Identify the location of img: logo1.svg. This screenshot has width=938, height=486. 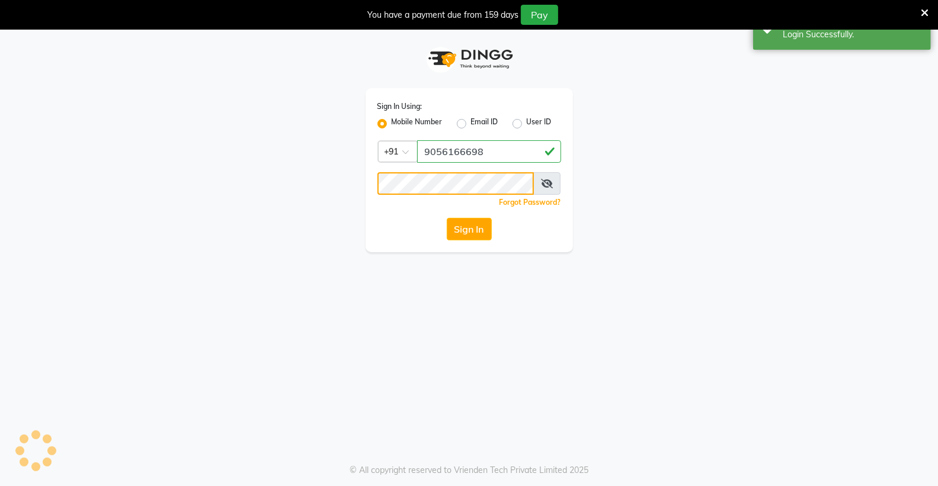
(469, 59).